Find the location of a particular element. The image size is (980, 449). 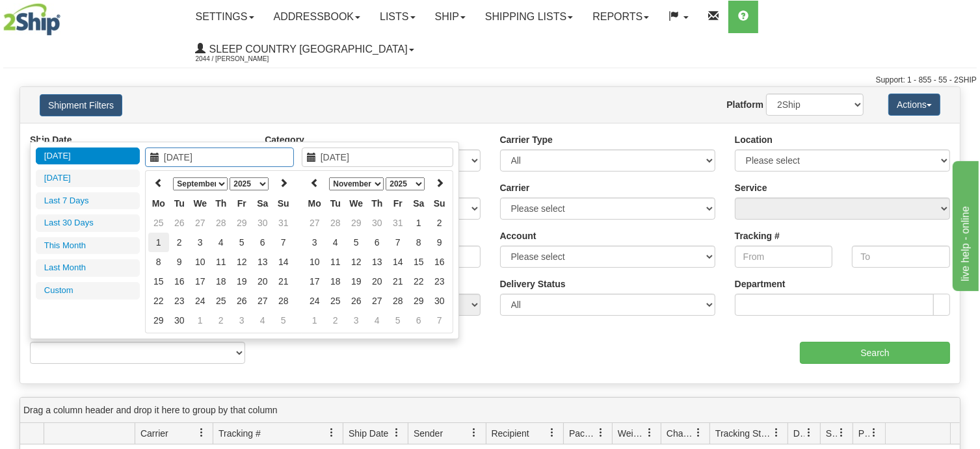

td: 17 is located at coordinates (200, 281).